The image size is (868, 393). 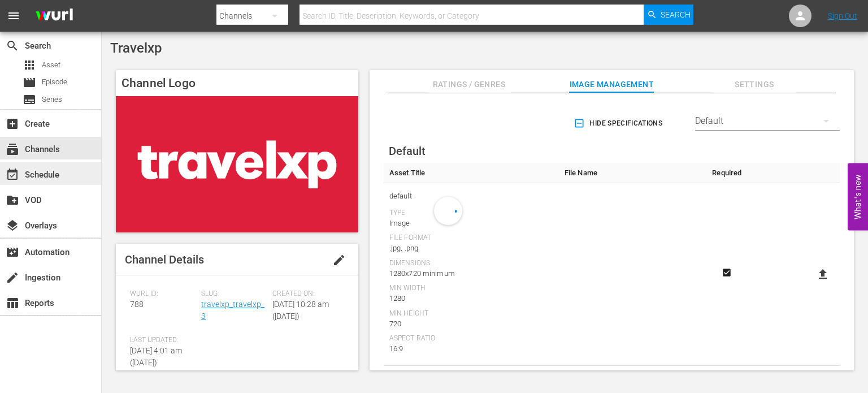 I want to click on a: travelxp_travelxp_3, so click(x=233, y=310).